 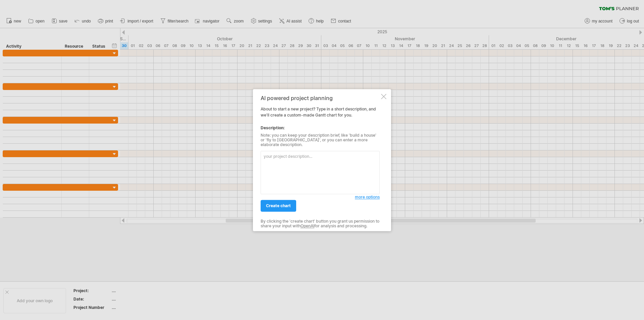 I want to click on div: Description:, so click(x=320, y=128).